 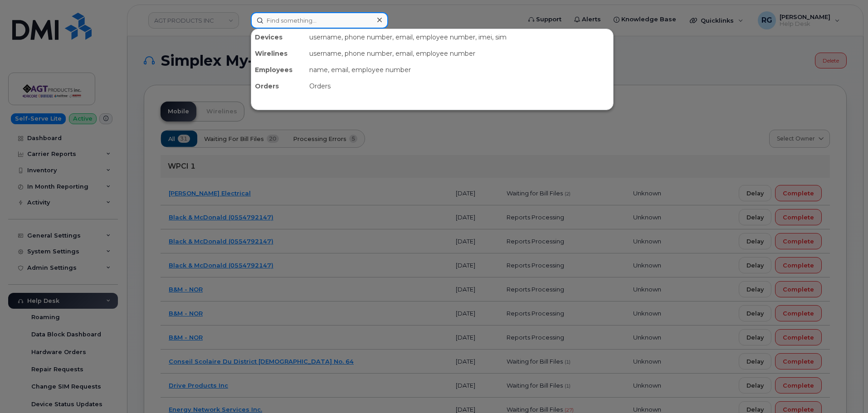 I want to click on div: name, email, employee number, so click(x=459, y=70).